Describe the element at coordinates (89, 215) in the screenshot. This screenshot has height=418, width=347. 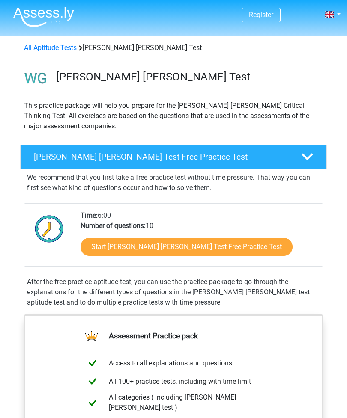
I see `b: Time:` at that location.